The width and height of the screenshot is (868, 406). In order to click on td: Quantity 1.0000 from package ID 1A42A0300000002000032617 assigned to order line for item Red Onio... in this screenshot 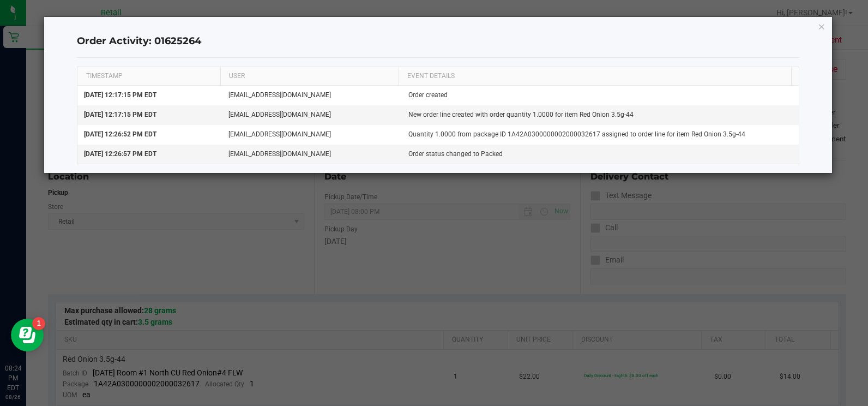, I will do `click(599, 135)`.